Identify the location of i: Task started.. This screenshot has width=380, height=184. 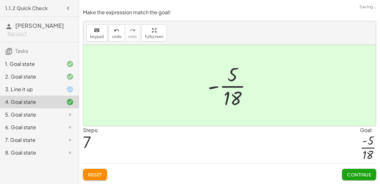
(70, 89).